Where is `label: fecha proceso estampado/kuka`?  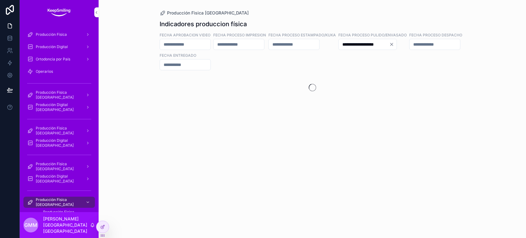
label: fecha proceso estampado/kuka is located at coordinates (302, 35).